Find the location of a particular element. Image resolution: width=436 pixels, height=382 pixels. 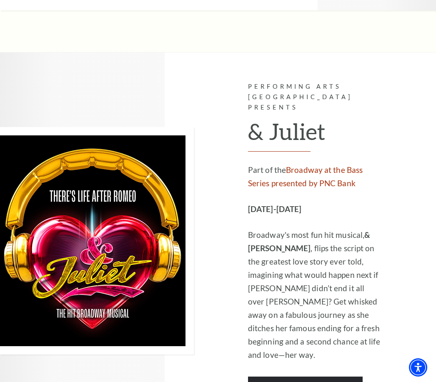

div: Accessibility Menu is located at coordinates (418, 368).